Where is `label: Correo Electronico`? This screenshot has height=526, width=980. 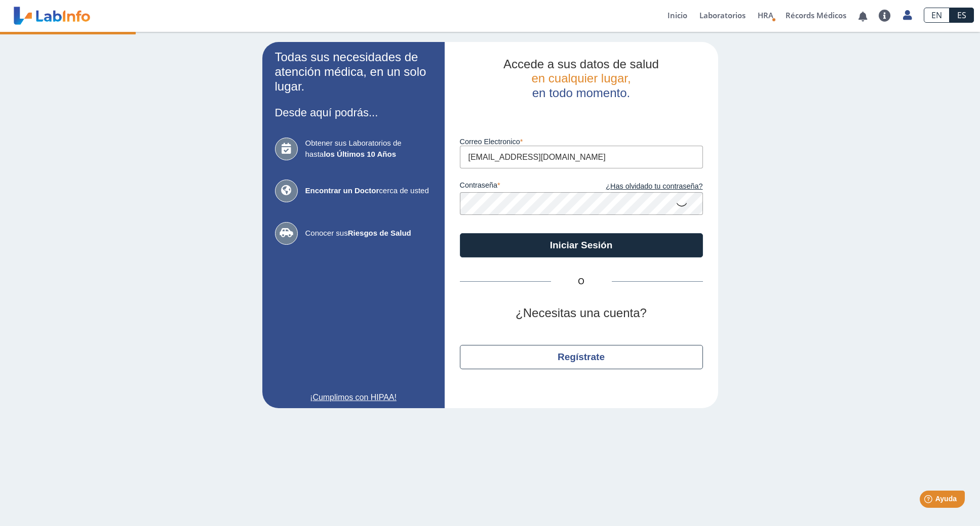 label: Correo Electronico is located at coordinates (581, 141).